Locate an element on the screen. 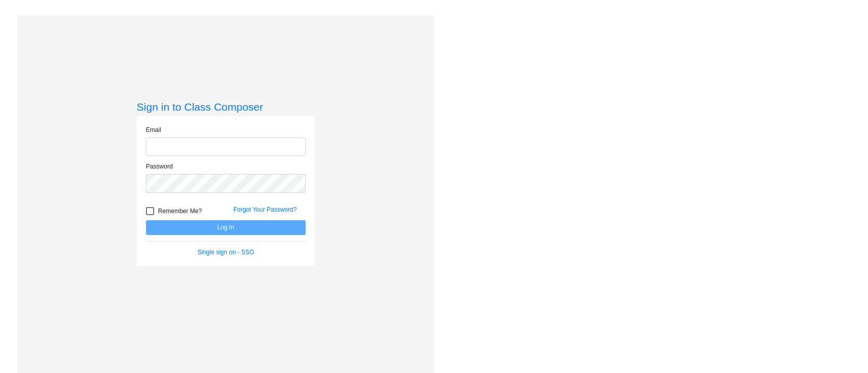 The width and height of the screenshot is (868, 373). button: Log In is located at coordinates (225, 227).